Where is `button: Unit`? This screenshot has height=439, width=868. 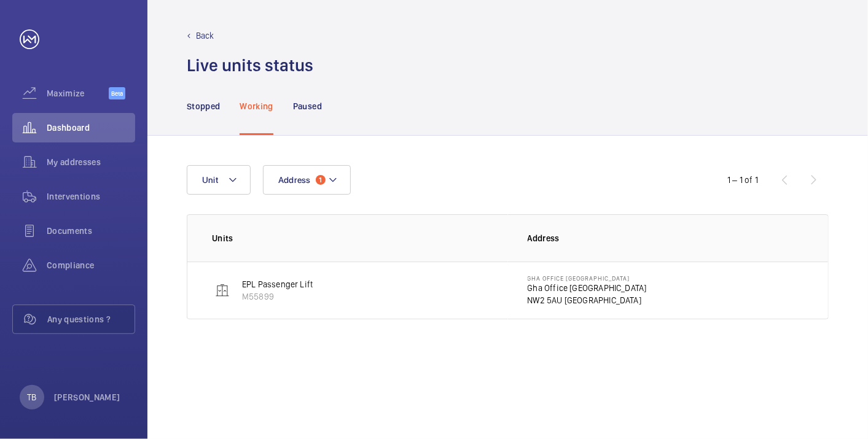
button: Unit is located at coordinates (219, 179).